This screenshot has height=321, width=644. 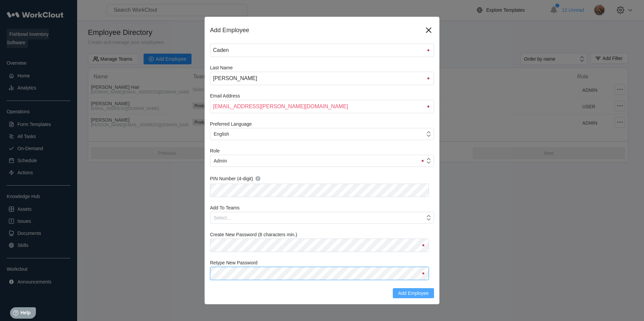 What do you see at coordinates (322, 107) in the screenshot?
I see `input: Enter your email` at bounding box center [322, 107].